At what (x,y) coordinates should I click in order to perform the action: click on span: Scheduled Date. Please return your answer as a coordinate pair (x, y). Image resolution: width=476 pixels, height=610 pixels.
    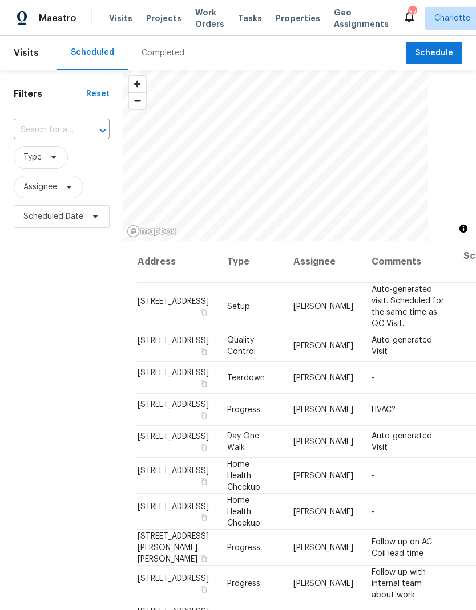
    Looking at the image, I should click on (53, 217).